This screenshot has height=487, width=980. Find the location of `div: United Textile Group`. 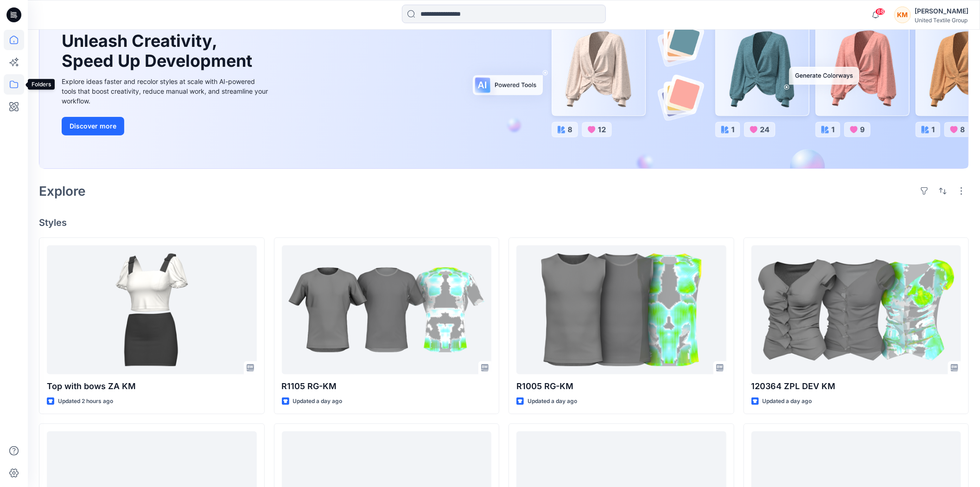

div: United Textile Group is located at coordinates (942, 20).